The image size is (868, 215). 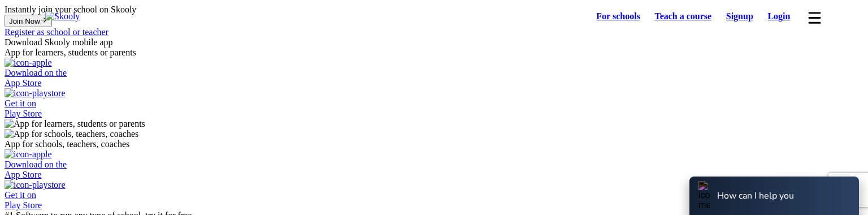 What do you see at coordinates (683, 16) in the screenshot?
I see `a: Teach a course` at bounding box center [683, 16].